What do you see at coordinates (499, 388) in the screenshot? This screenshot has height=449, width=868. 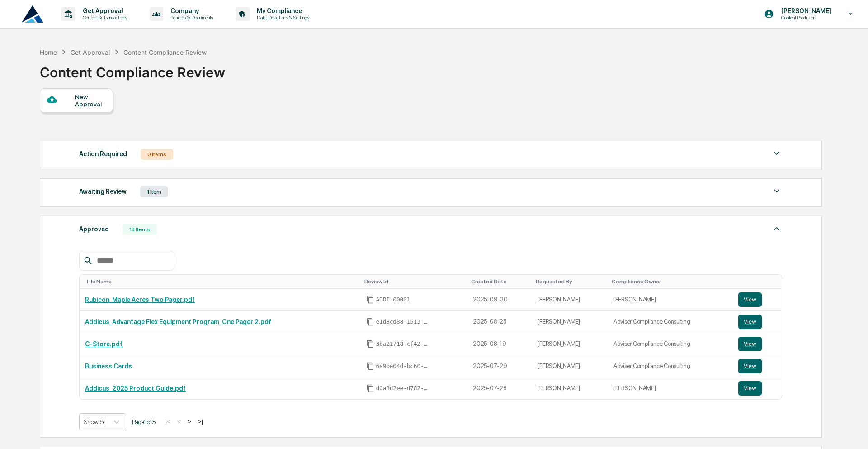 I see `td: 2025-07-28` at bounding box center [499, 388].